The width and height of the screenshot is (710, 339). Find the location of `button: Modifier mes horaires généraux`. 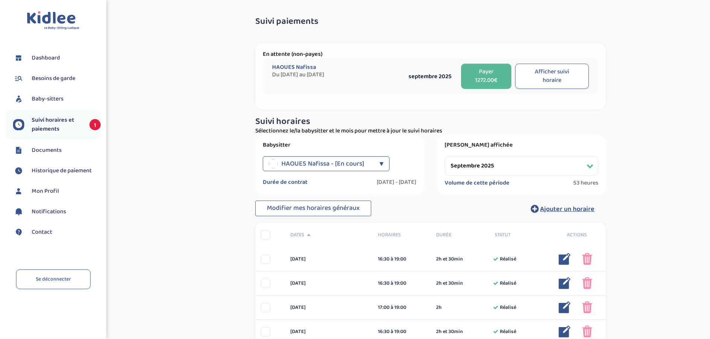

button: Modifier mes horaires généraux is located at coordinates (313, 209).